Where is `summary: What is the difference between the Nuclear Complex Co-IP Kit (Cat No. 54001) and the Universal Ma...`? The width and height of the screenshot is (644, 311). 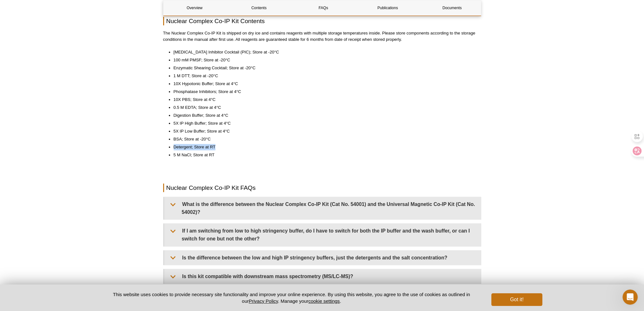
summary: What is the difference between the Nuclear Complex Co-IP Kit (Cat No. 54001) and the Universal Ma... is located at coordinates (322, 208).